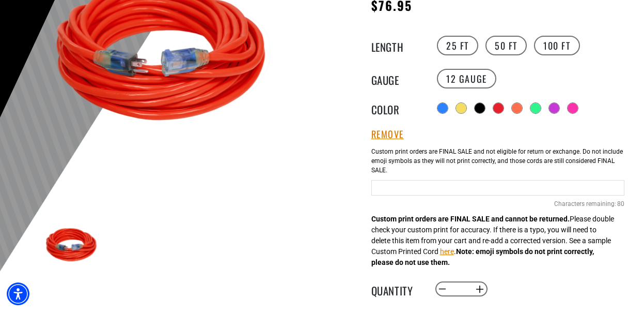  I want to click on label: 50 FT, so click(506, 46).